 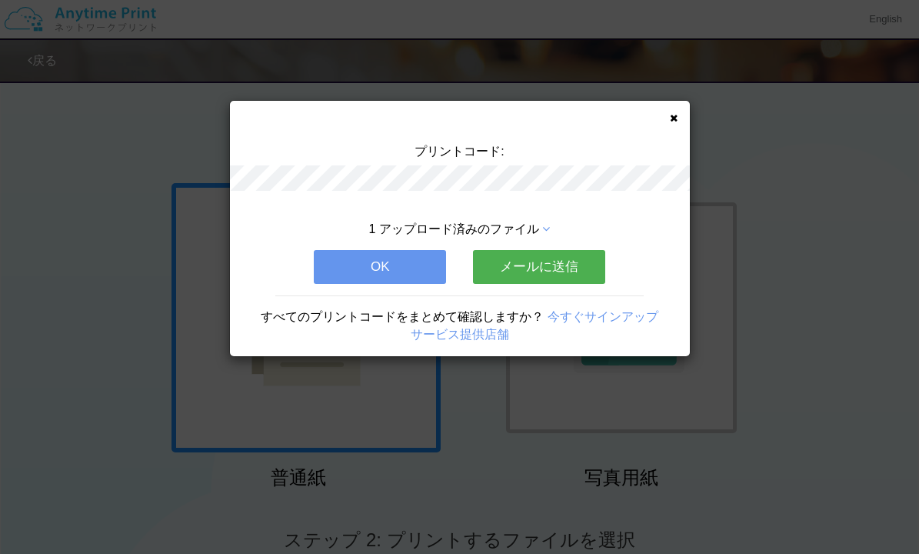 What do you see at coordinates (603, 316) in the screenshot?
I see `a: 今すぐサインアップ` at bounding box center [603, 316].